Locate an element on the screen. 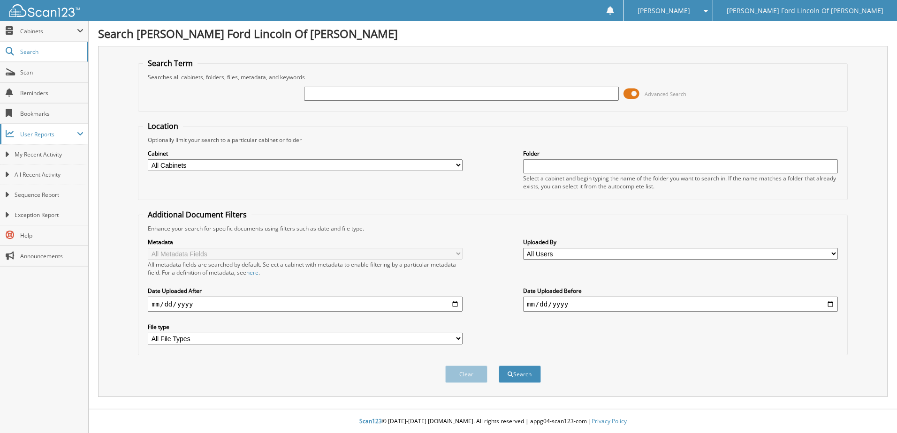 This screenshot has height=433, width=897. a: here is located at coordinates (252, 273).